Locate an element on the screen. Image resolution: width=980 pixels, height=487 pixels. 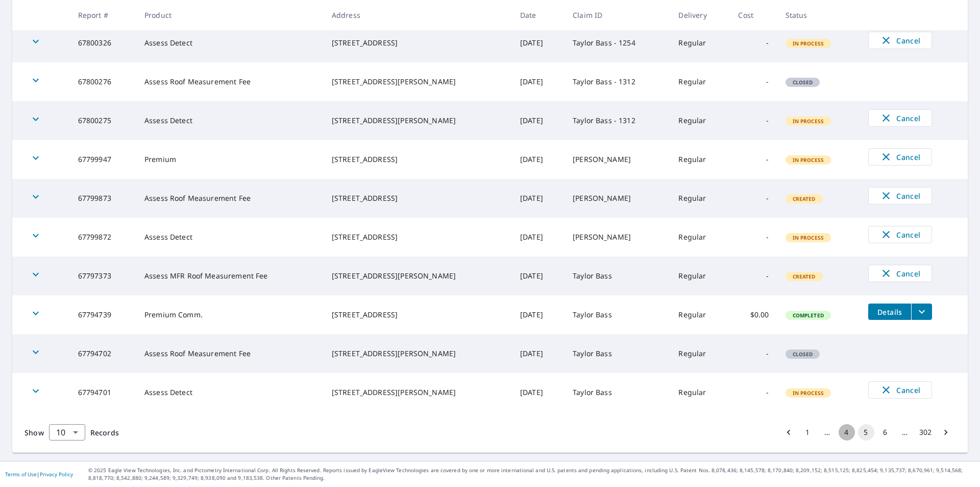
td: Taylor Bass - 1254 is located at coordinates (617, 43).